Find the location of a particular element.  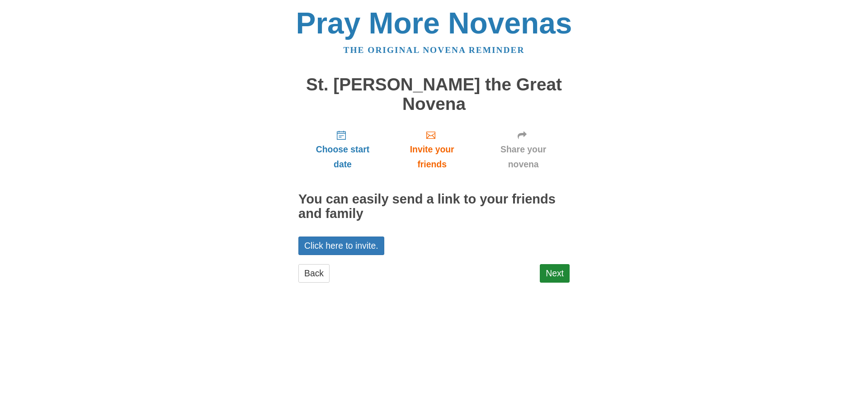

h2: You can easily send a link to your friends and family is located at coordinates (434, 207).